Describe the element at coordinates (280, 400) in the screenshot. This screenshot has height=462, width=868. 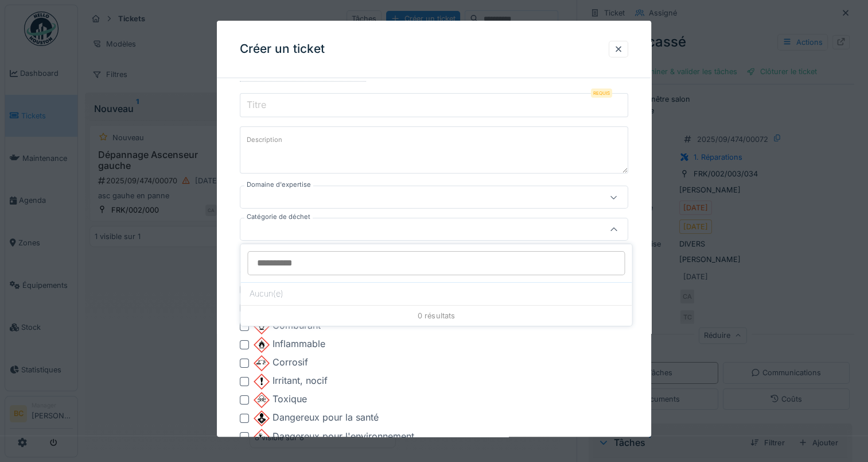
I see `div: Toxique` at that location.